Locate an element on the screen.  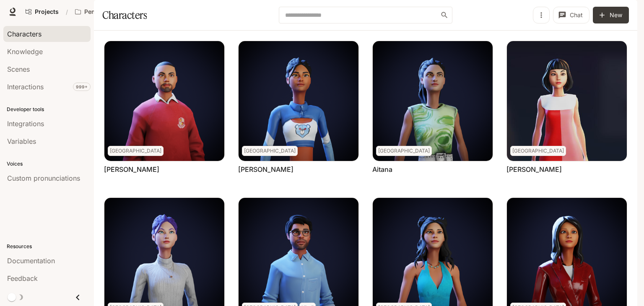
button: New is located at coordinates (611, 15).